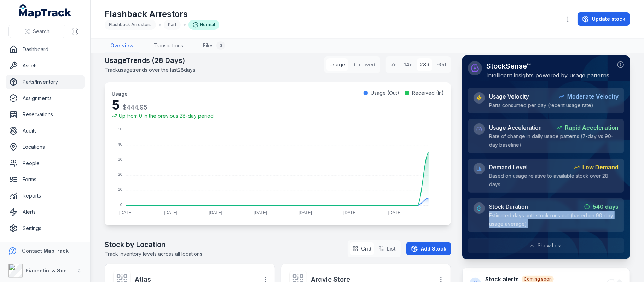 The image size is (644, 282). Describe the element at coordinates (203, 25) in the screenshot. I see `div: Normal` at that location.